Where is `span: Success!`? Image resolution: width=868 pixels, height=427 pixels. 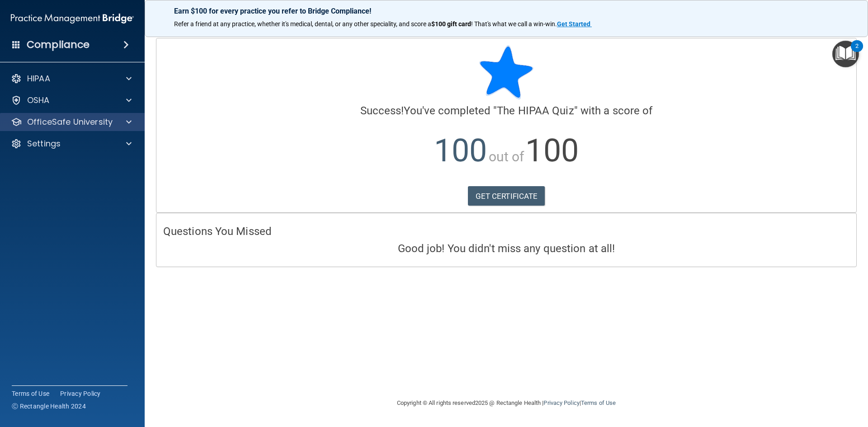 span: Success! is located at coordinates (382, 111).